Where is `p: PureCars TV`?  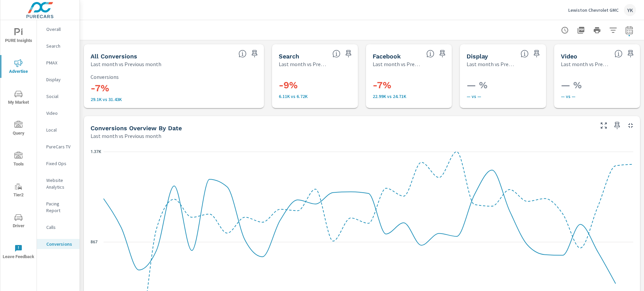
p: PureCars TV is located at coordinates (60, 147).